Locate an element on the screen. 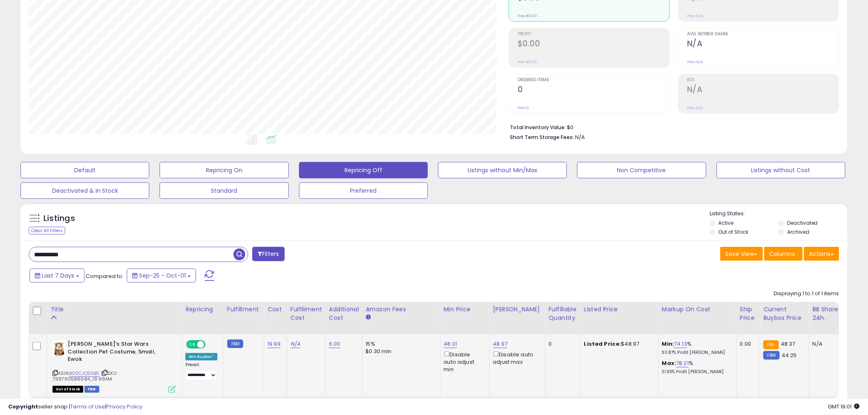 The height and width of the screenshot is (415, 868). div: Additional Cost is located at coordinates (344, 314).